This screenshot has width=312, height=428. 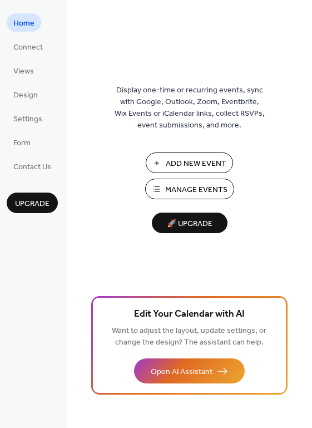 What do you see at coordinates (24, 22) in the screenshot?
I see `a: Home` at bounding box center [24, 22].